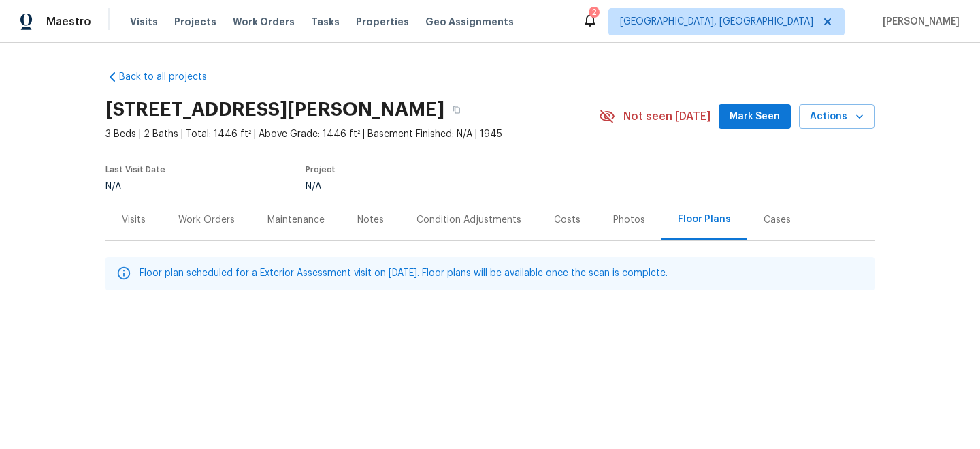  What do you see at coordinates (567, 220) in the screenshot?
I see `div: Costs` at bounding box center [567, 220].